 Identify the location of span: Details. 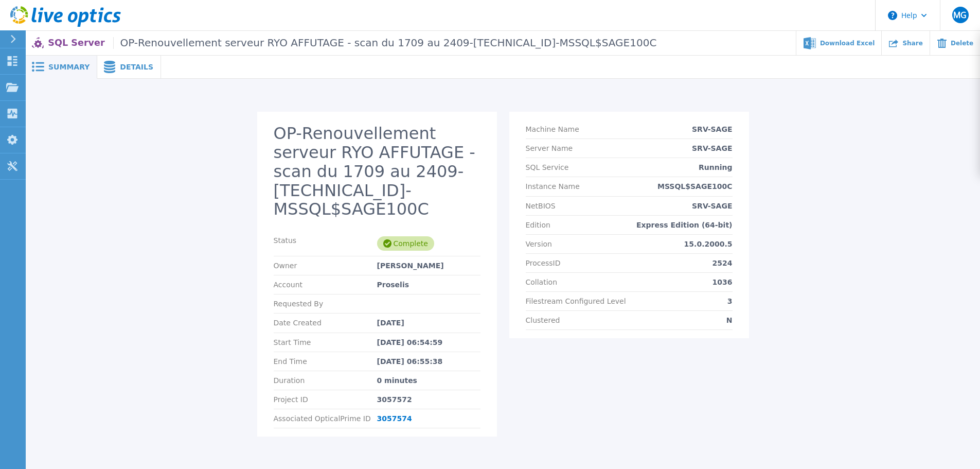
(136, 67).